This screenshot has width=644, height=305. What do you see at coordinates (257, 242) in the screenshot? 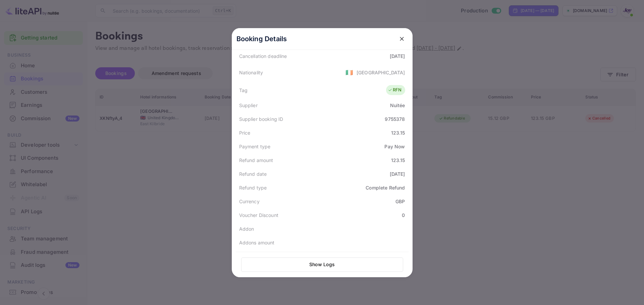
I see `div: Addons amount` at bounding box center [257, 242].